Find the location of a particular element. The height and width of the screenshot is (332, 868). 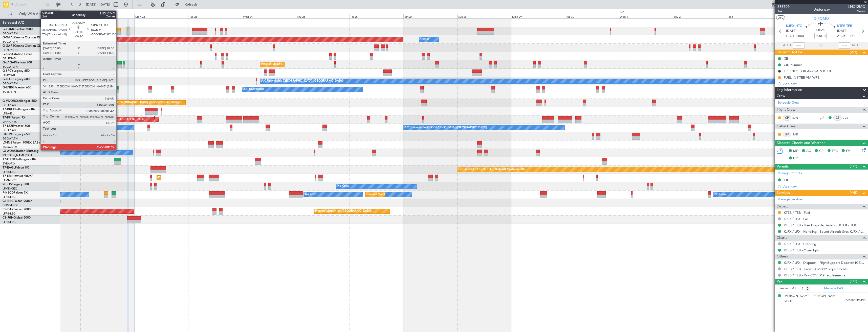

a: Manage Services is located at coordinates (790, 199).